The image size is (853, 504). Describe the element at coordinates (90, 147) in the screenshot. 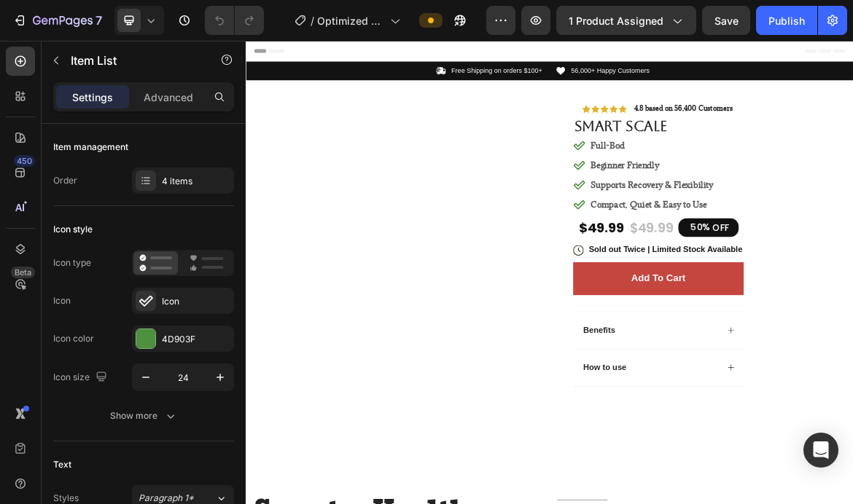

I see `div: Item management` at that location.